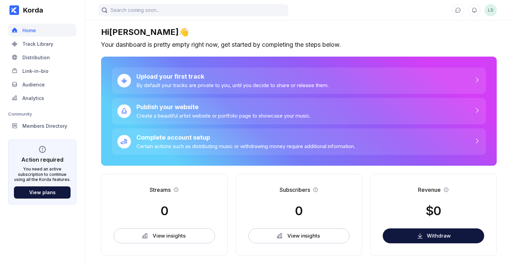 This screenshot has height=265, width=513. I want to click on div: Revenue, so click(429, 190).